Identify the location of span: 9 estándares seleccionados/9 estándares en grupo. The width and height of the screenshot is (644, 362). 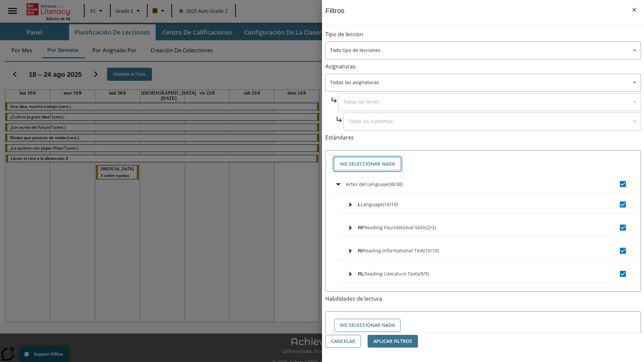
(424, 273).